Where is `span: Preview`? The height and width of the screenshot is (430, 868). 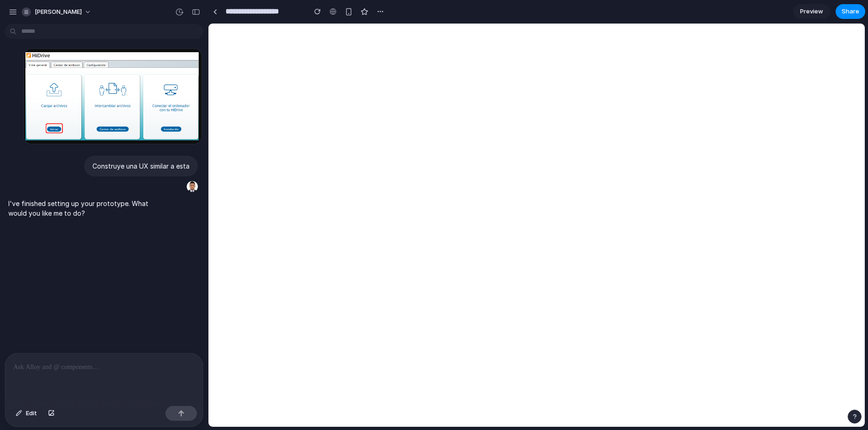 span: Preview is located at coordinates (812, 11).